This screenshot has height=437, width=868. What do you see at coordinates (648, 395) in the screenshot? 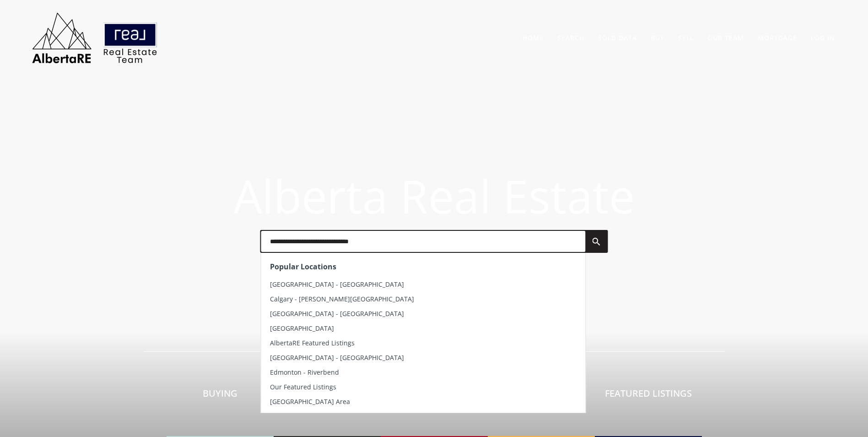
I see `a: Featured Listings` at bounding box center [648, 395].